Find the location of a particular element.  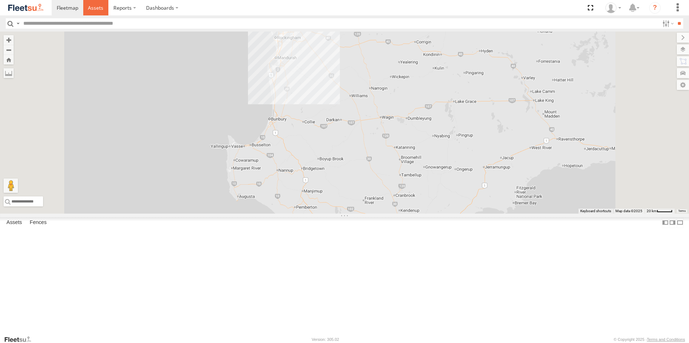

label: Dock Summary Table to the Left is located at coordinates (665, 222).